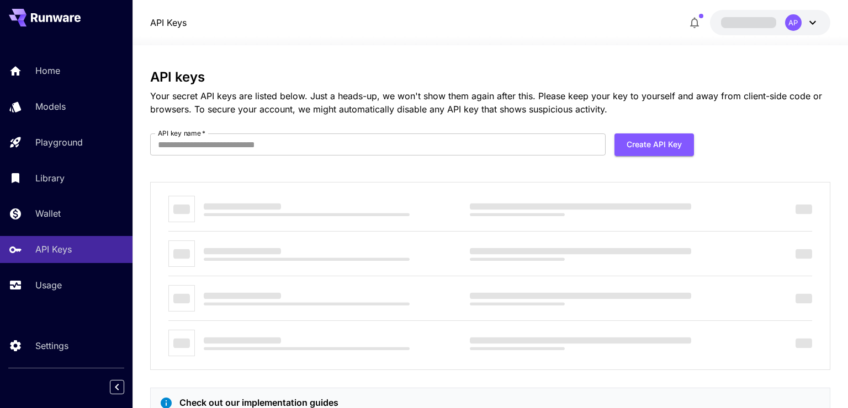 The image size is (848, 408). What do you see at coordinates (52, 346) in the screenshot?
I see `p: Settings` at bounding box center [52, 346].